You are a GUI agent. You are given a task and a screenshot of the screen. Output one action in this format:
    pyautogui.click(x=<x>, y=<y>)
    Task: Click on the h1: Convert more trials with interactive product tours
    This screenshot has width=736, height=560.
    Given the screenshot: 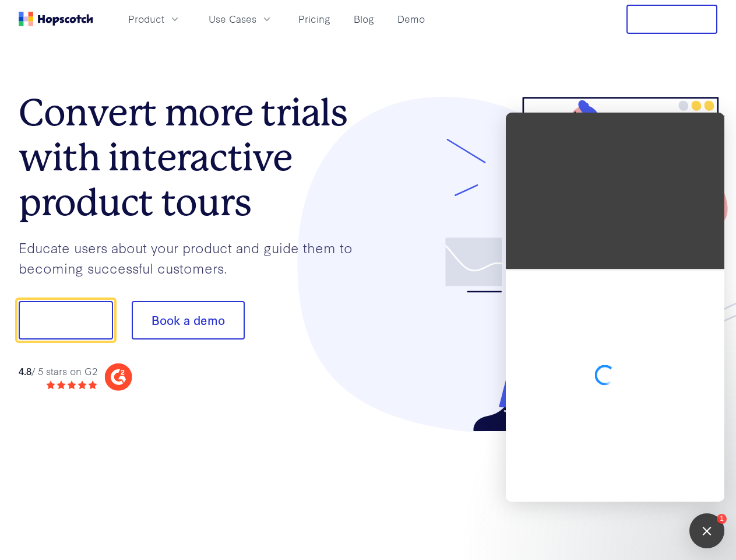 What is the action you would take?
    pyautogui.click(x=194, y=157)
    